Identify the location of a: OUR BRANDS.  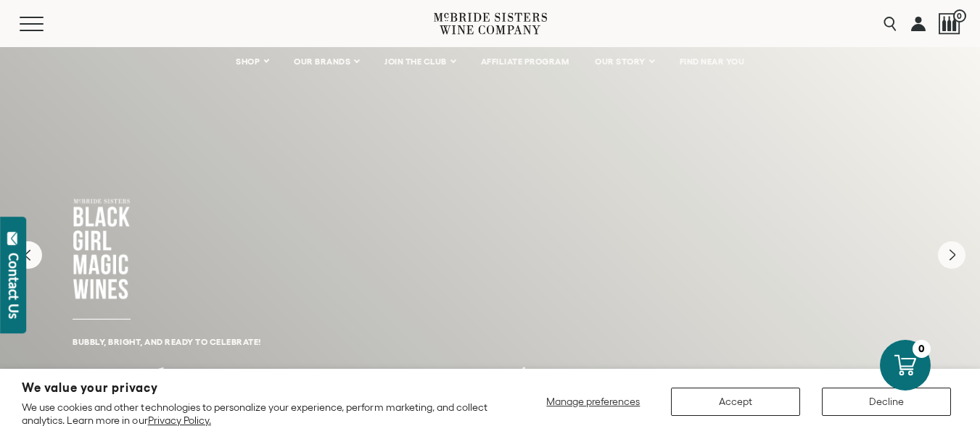
(326, 61).